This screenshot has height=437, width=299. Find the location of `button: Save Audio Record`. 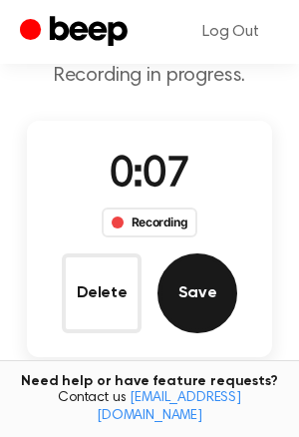

button: Save Audio Record is located at coordinates (198, 293).